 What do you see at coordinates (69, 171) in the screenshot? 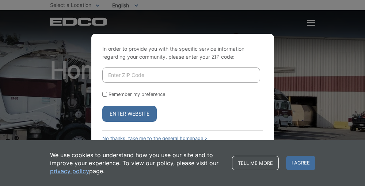
I see `a: privacy policy` at bounding box center [69, 171].